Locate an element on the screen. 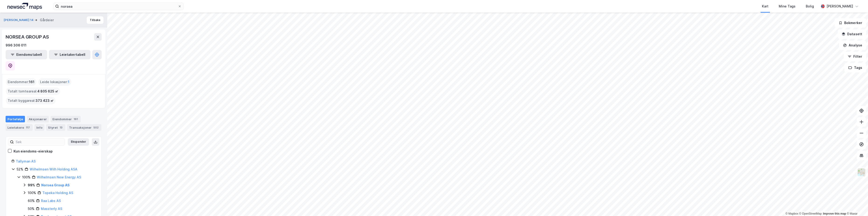 The height and width of the screenshot is (216, 868). div: Mine Tags is located at coordinates (787, 7).